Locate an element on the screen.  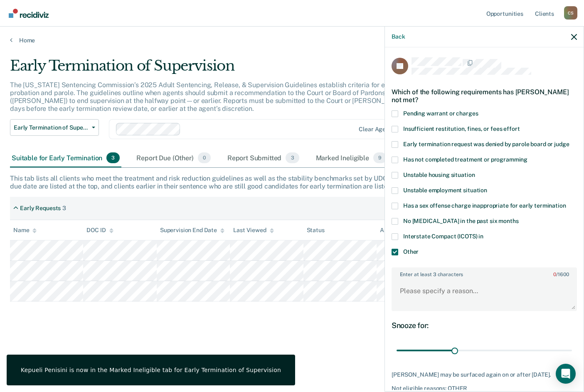
span: Interstate Compact (ICOTS) in is located at coordinates (443, 237).